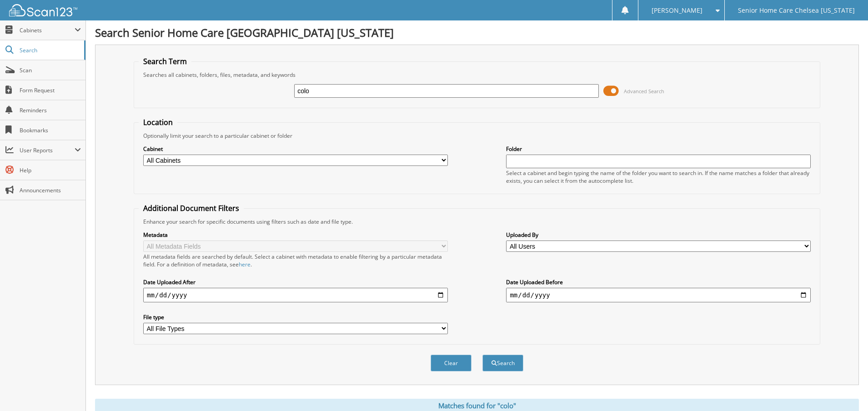  What do you see at coordinates (477, 74) in the screenshot?
I see `div: Searches all cabinets, folders, files, metadata, and keywords` at bounding box center [477, 74].